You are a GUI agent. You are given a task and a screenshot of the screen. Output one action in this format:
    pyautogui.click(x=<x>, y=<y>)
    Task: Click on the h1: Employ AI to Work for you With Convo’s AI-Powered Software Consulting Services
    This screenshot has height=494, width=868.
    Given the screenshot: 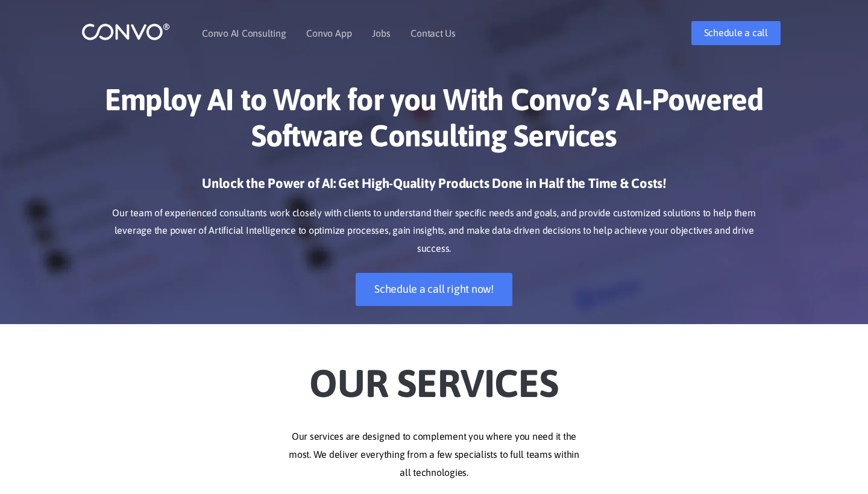 What is the action you would take?
    pyautogui.click(x=434, y=121)
    